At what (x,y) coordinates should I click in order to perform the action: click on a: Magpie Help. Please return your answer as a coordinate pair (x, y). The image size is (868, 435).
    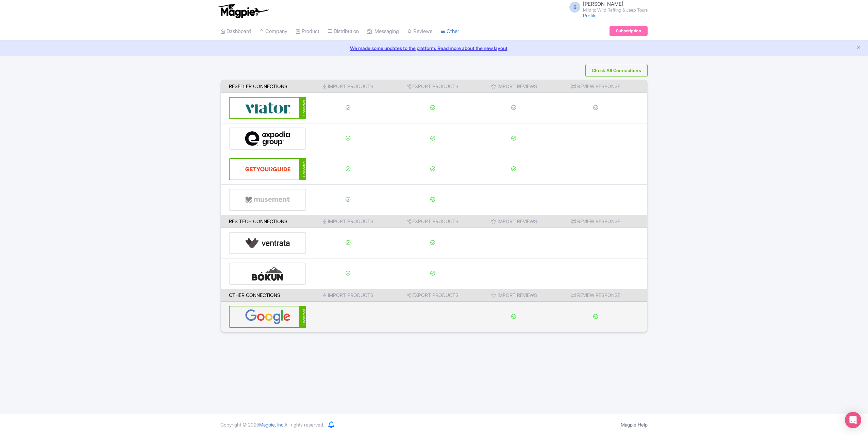
    Looking at the image, I should click on (634, 424).